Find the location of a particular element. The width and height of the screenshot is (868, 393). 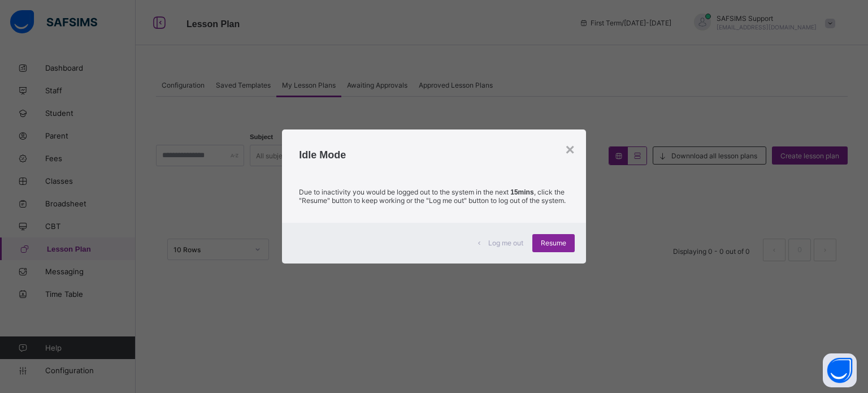

span: Resume is located at coordinates (553, 243).